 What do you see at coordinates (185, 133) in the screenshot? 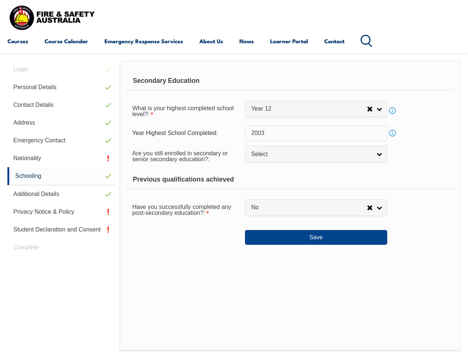
I see `div: Year Highest School Completed:` at bounding box center [185, 133].